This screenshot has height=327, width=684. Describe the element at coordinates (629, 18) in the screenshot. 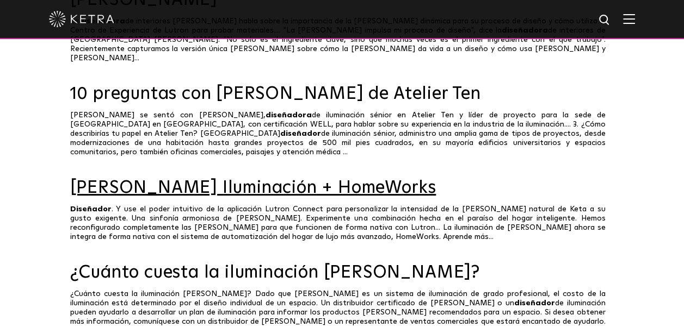

I see `img: Hamburger%20Nav.svg` at that location.